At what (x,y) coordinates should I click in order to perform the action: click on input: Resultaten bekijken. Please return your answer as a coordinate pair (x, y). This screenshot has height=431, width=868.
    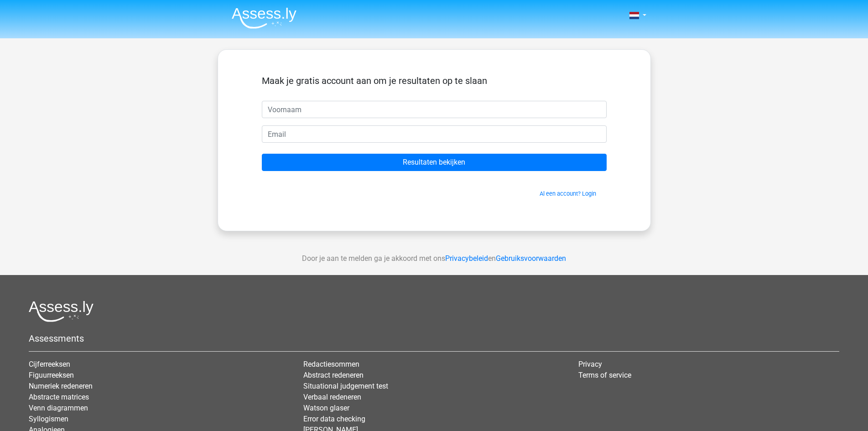
    Looking at the image, I should click on (434, 163).